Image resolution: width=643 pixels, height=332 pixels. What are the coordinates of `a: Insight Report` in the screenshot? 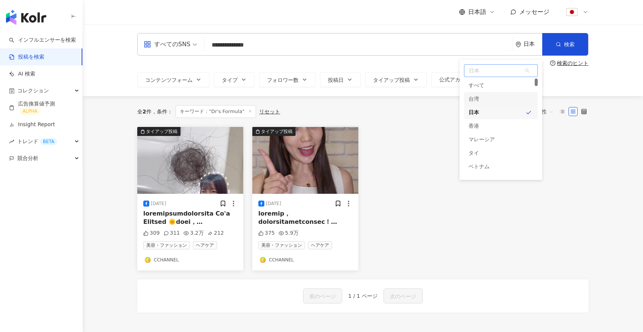 It's located at (32, 125).